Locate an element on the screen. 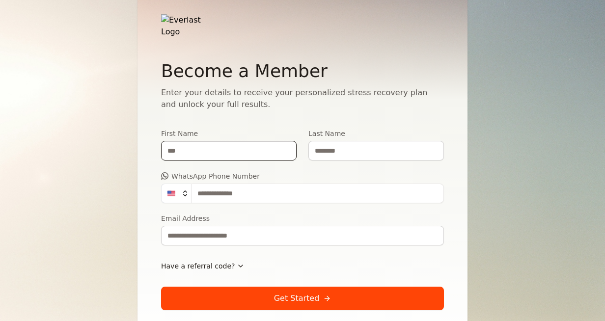 The width and height of the screenshot is (605, 321). button: Have a referral code? is located at coordinates (203, 266).